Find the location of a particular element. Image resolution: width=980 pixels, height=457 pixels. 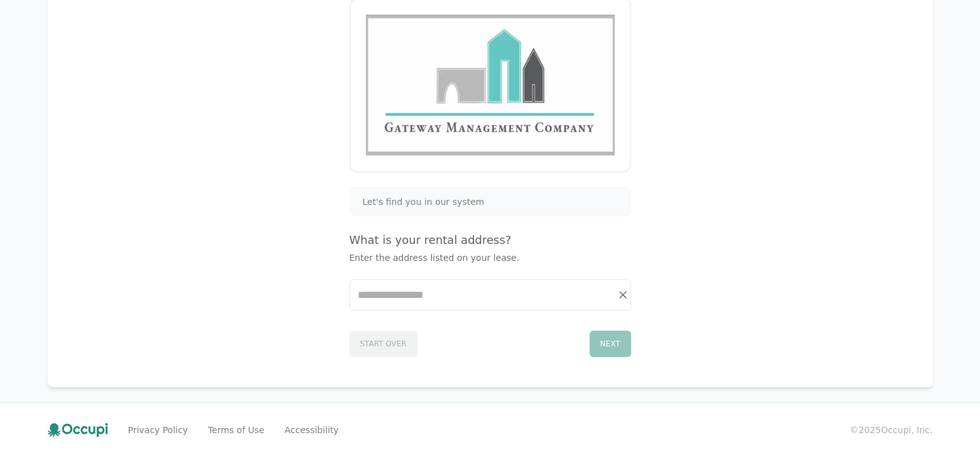

input: Start typing... is located at coordinates (490, 295).